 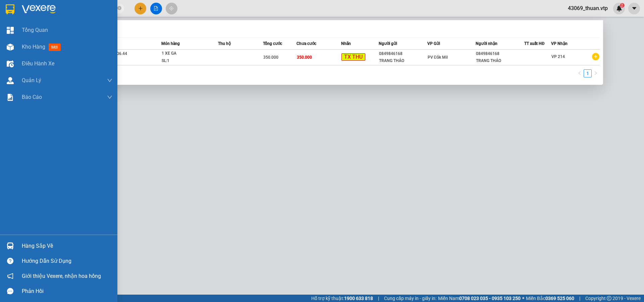 What do you see at coordinates (120, 8) in the screenshot?
I see `span: close-circle` at bounding box center [120, 8].